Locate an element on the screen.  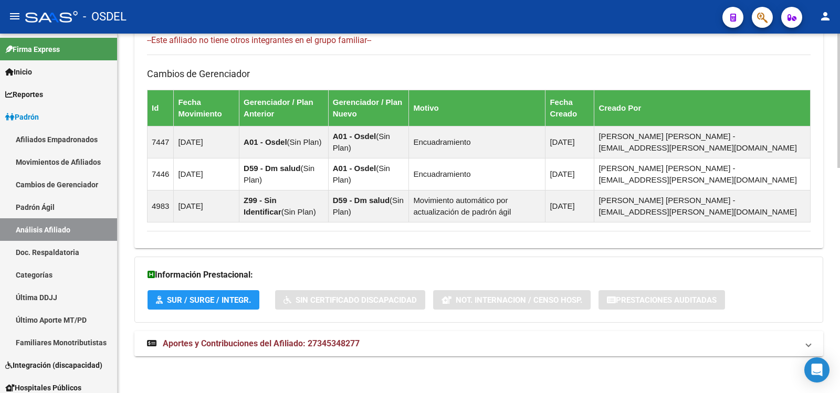
td: 4983 is located at coordinates (161, 206).